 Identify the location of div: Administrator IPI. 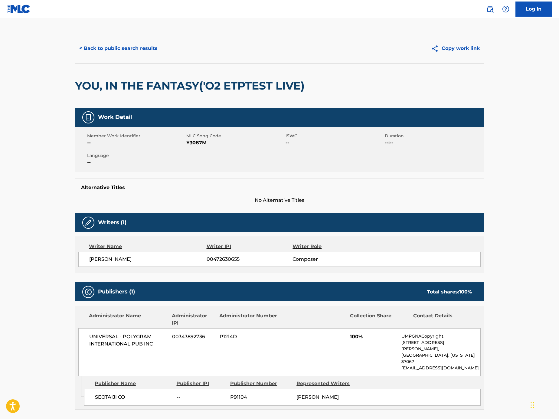
(193, 319).